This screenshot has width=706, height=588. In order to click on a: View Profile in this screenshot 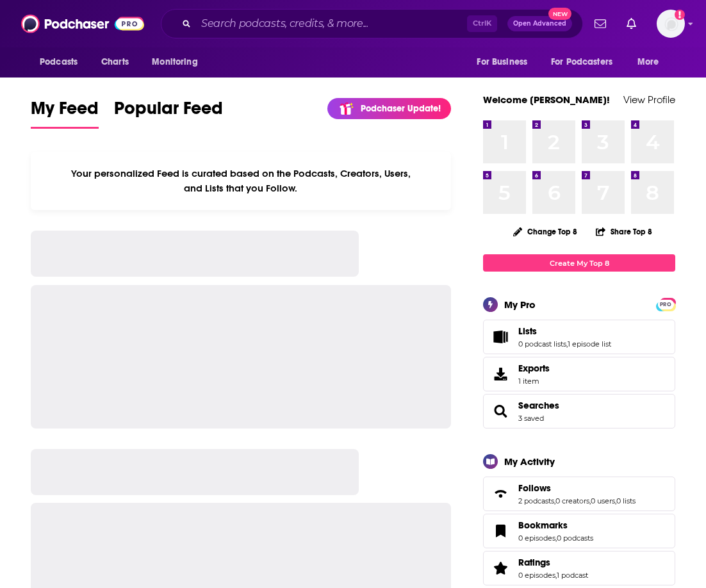, I will do `click(649, 100)`.